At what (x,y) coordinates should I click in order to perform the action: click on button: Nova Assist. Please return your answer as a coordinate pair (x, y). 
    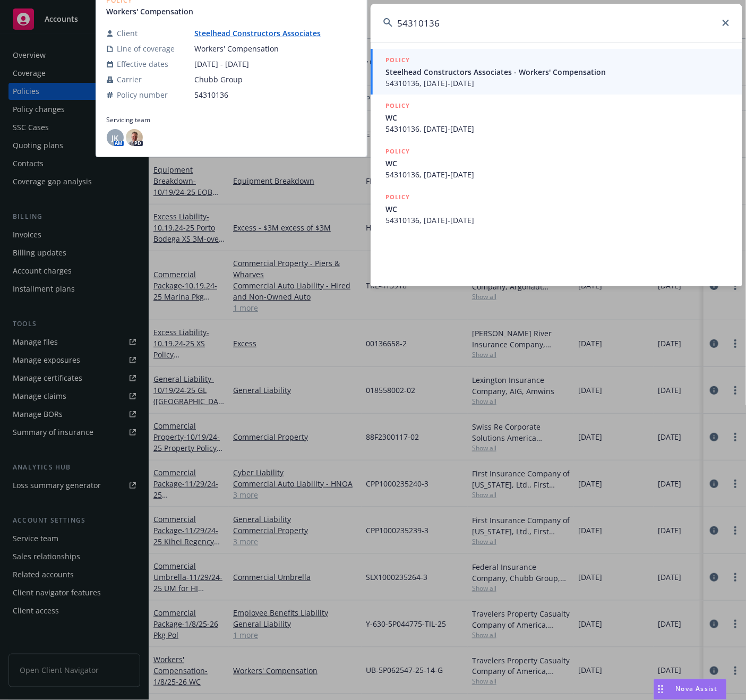
    Looking at the image, I should click on (691, 689).